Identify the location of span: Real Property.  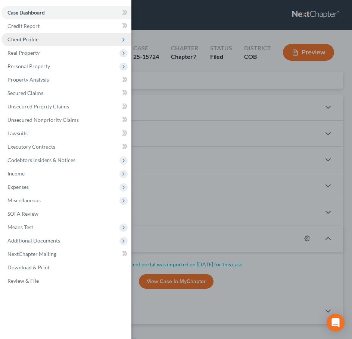
(23, 53).